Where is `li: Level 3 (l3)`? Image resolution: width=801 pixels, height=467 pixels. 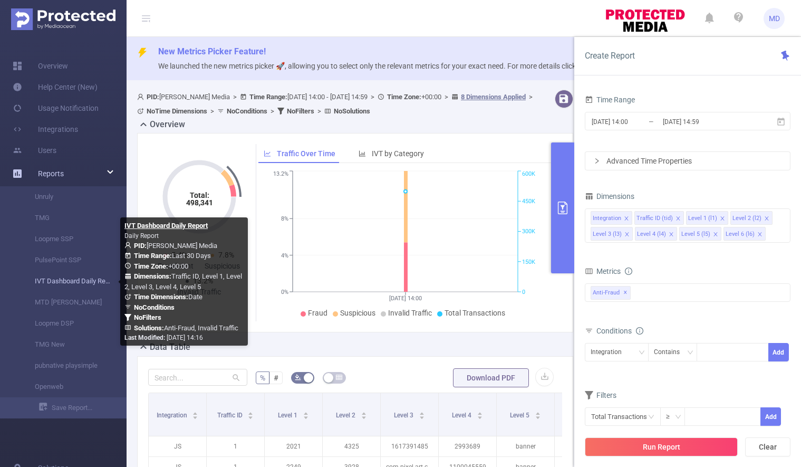
li: Level 3 (l3) is located at coordinates (612, 234).